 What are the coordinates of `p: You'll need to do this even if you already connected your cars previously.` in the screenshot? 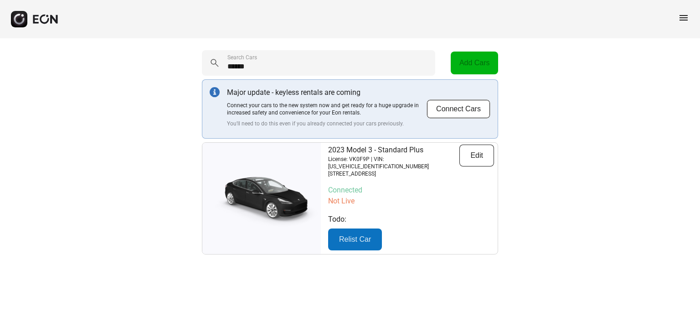 It's located at (327, 124).